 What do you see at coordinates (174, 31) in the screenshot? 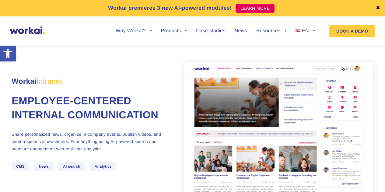
I see `a: Products` at bounding box center [174, 31].